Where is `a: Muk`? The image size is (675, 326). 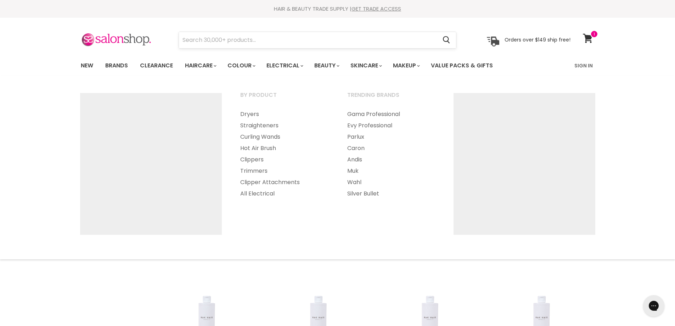 a: Muk is located at coordinates (391, 171).